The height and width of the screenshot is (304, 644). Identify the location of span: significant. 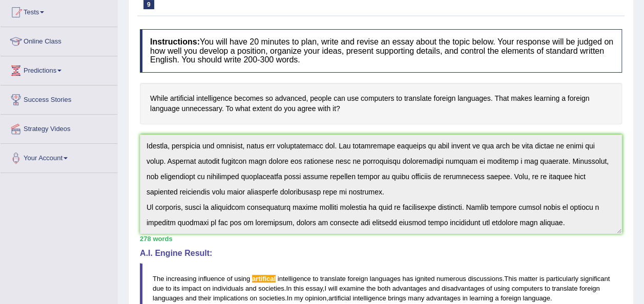
(595, 278).